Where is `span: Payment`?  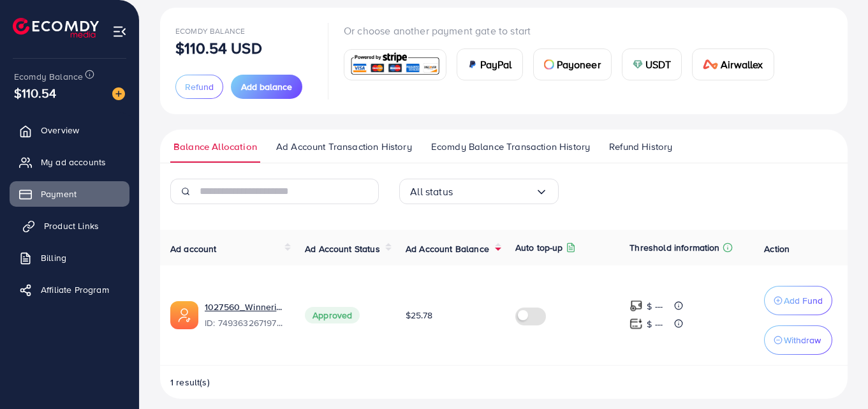 span: Payment is located at coordinates (58, 194).